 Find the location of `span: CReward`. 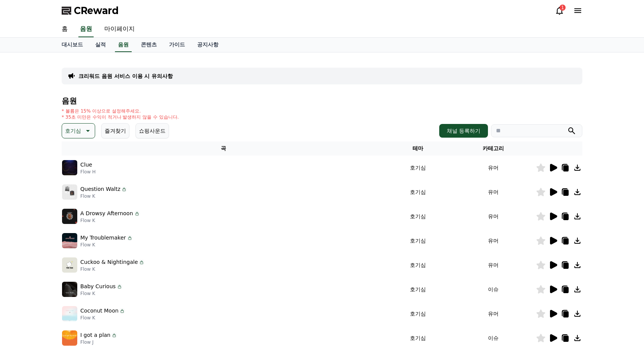

span: CReward is located at coordinates (96, 11).